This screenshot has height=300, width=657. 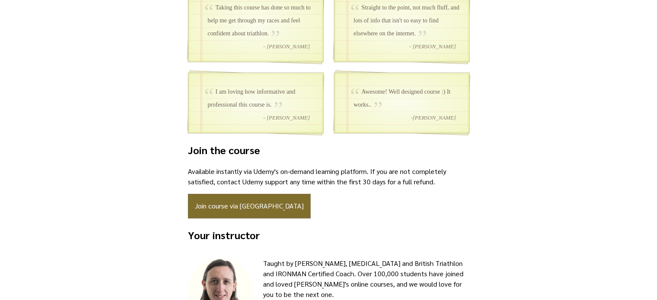 I want to click on blockquote: Straight to the point, not much fluff, and lots of info that isn't so easy to find elsewhere on t..., so click(x=407, y=21).